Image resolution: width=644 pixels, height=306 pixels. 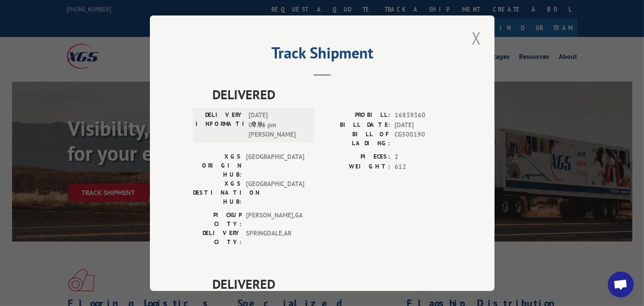 What do you see at coordinates (423, 166) in the screenshot?
I see `span: 612` at bounding box center [423, 166].